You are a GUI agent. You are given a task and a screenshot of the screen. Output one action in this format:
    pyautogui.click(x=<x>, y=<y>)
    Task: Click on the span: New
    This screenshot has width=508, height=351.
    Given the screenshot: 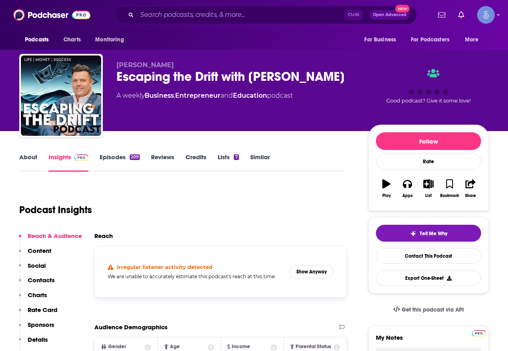 What is the action you would take?
    pyautogui.click(x=403, y=8)
    